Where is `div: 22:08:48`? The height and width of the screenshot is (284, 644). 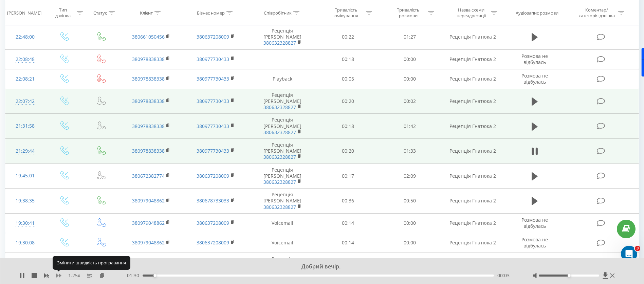
div: 22:08:48 is located at coordinates (25, 59).